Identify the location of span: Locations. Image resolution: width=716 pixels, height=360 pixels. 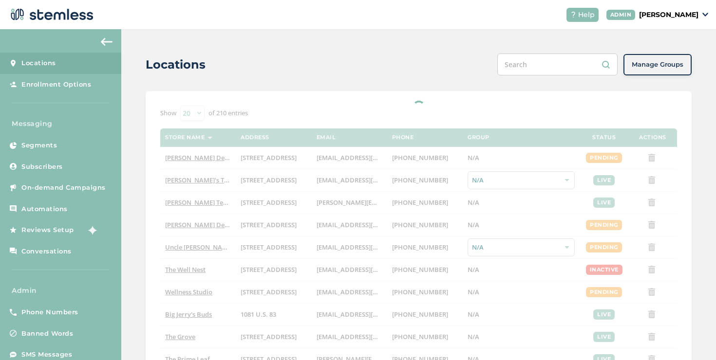
(38, 63).